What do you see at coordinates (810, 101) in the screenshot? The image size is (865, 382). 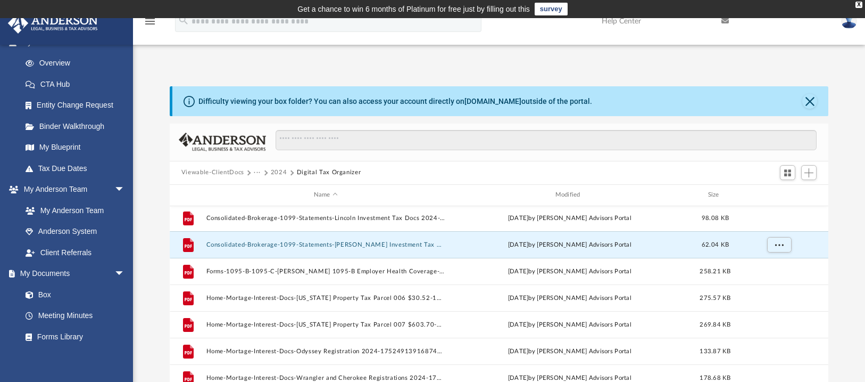 I see `button: Close` at bounding box center [810, 101].